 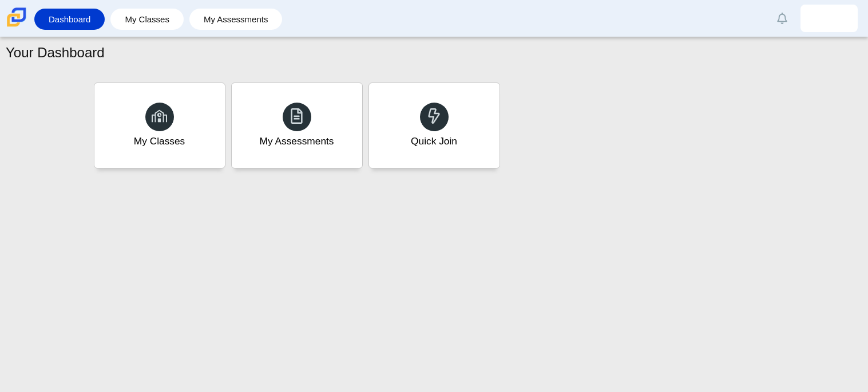 What do you see at coordinates (17, 17) in the screenshot?
I see `img: Carmen School of Science & Technology` at bounding box center [17, 17].